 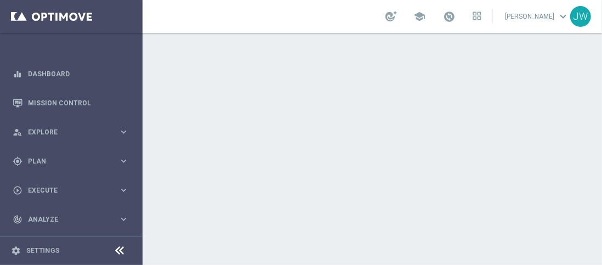 What do you see at coordinates (71, 103) in the screenshot?
I see `button: Mission Control` at bounding box center [71, 103].